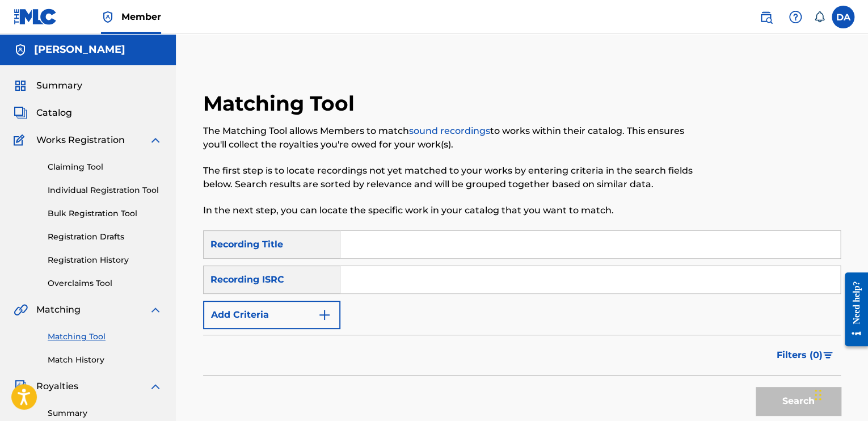  Describe the element at coordinates (108, 17) in the screenshot. I see `img: Top Rightsholder` at that location.